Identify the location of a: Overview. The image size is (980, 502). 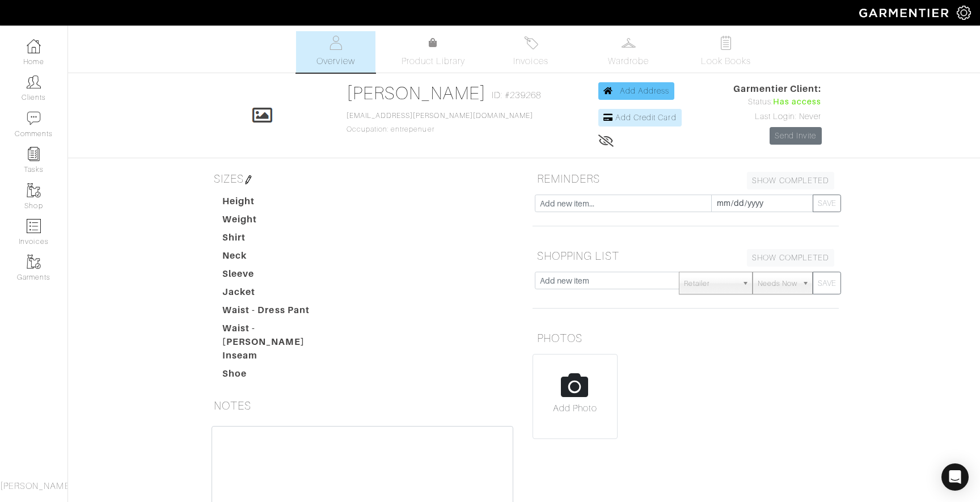
(335, 52).